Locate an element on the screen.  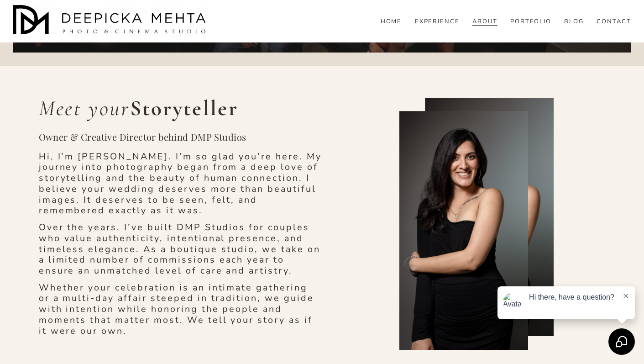
code: Owner & Creative Director behind DMP Studios is located at coordinates (143, 136).